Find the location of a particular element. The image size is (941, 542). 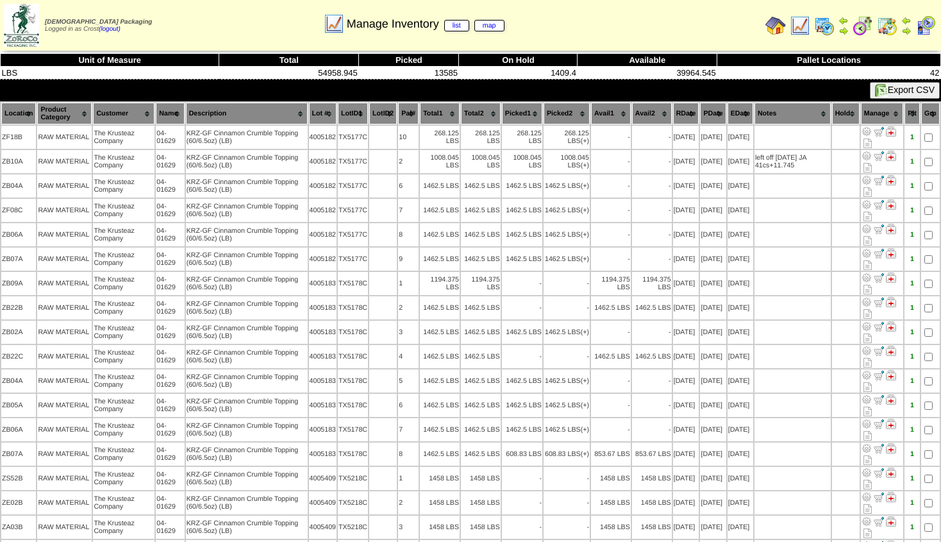

td: 2 is located at coordinates (408, 162).